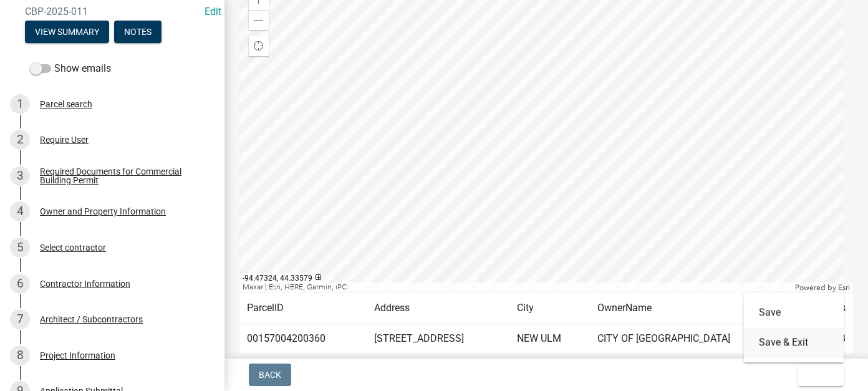 Image resolution: width=868 pixels, height=391 pixels. I want to click on button: Save & Exit, so click(794, 342).